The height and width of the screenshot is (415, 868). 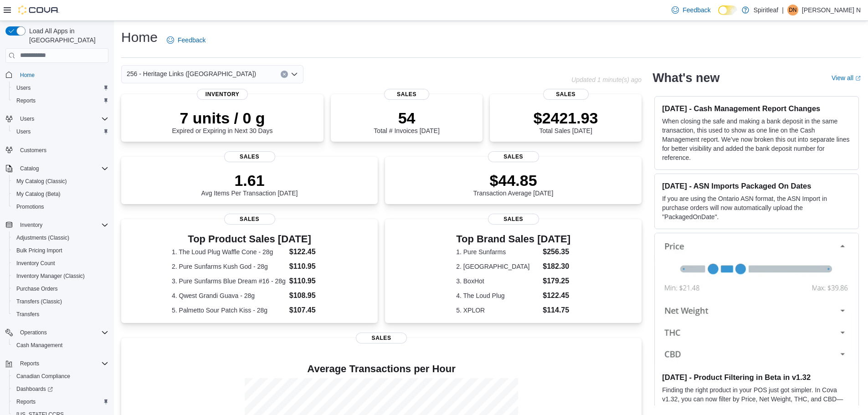 I want to click on p: $44.85, so click(x=513, y=180).